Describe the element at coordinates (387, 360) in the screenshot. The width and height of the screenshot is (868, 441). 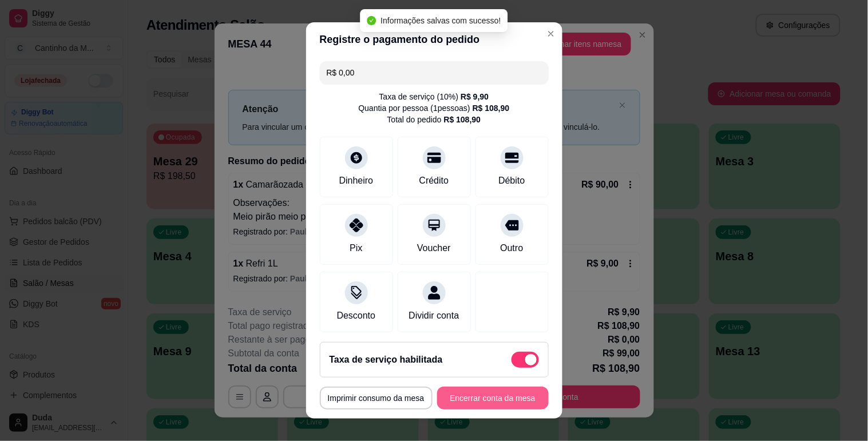
I see `h2: Taxa de serviço habilitada` at that location.